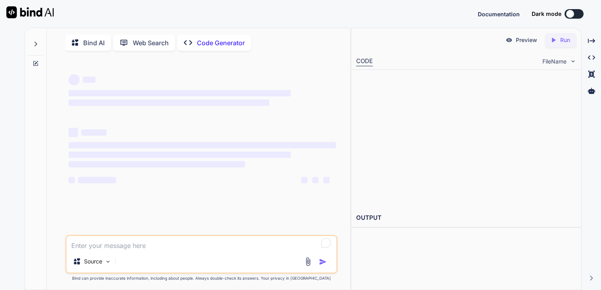  I want to click on button: Documentation, so click(499, 14).